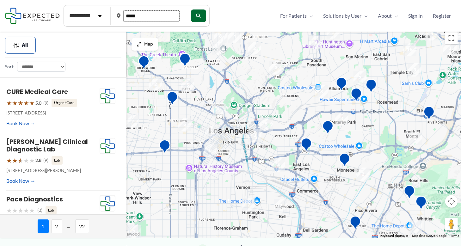 This screenshot has height=246, width=461. What do you see at coordinates (342, 16) in the screenshot?
I see `span: Solutions by User` at bounding box center [342, 16].